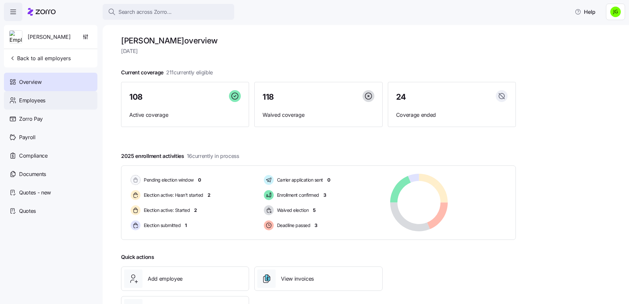  I want to click on span: Carrier application sent, so click(299, 180).